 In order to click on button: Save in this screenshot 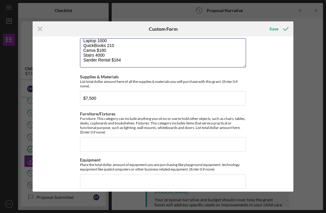, I will do `click(278, 29)`.